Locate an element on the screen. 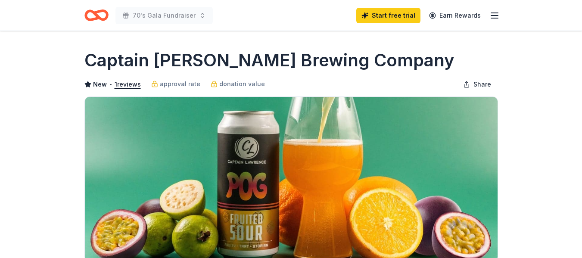  button: 1reviews is located at coordinates (128, 84).